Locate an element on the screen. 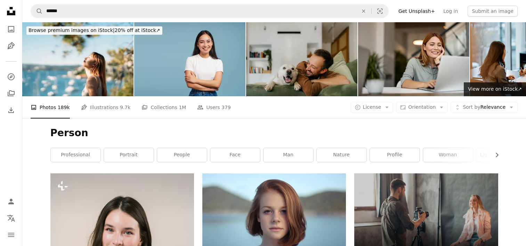  span: Orientation is located at coordinates (422, 107).